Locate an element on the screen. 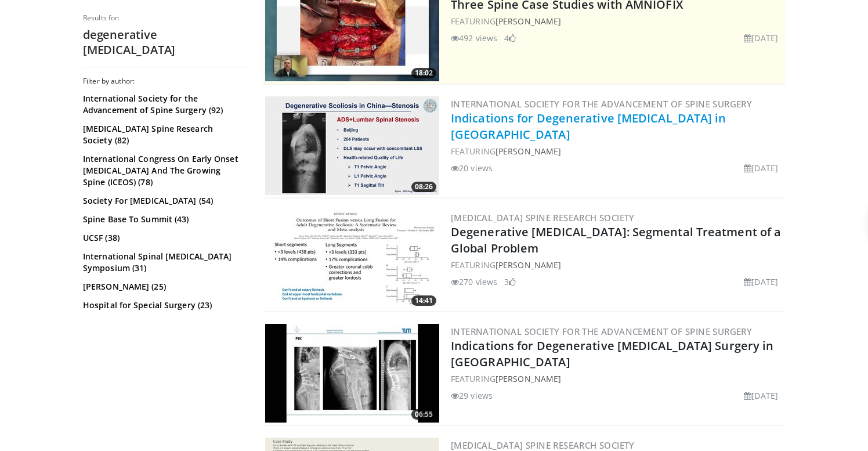 The image size is (868, 451). h3: Filter by author: is located at coordinates (164, 81).